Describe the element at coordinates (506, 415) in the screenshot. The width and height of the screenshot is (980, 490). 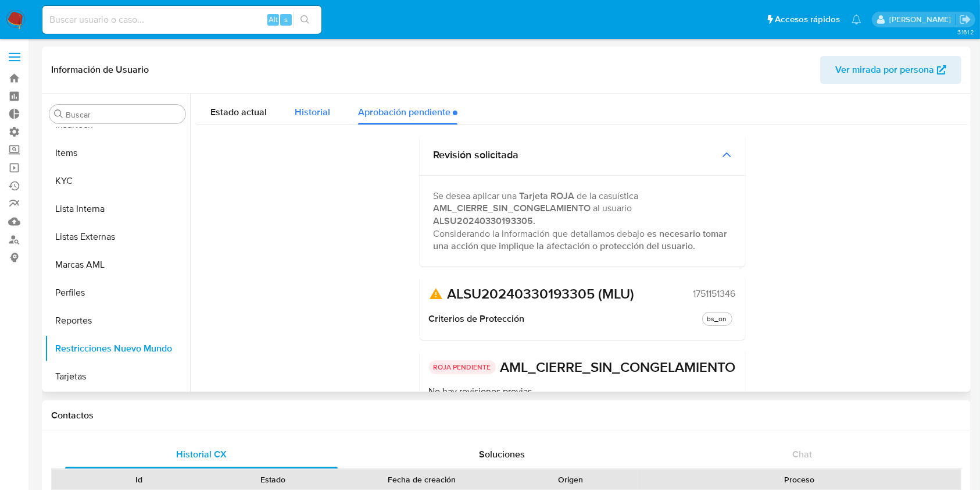
I see `h1: Contactos` at that location.